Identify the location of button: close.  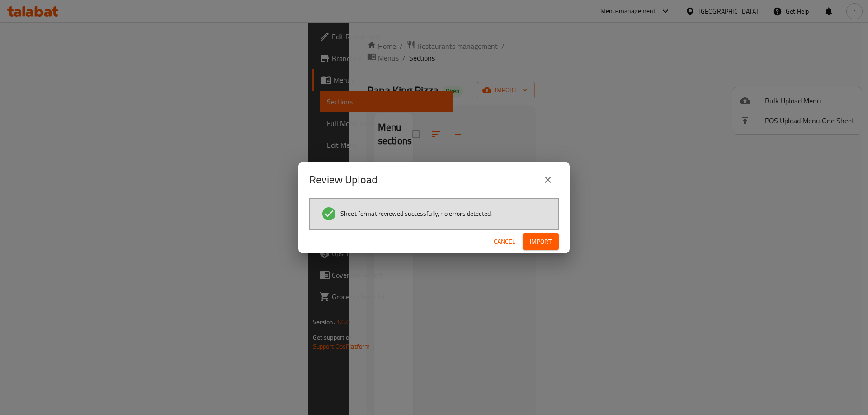
(548, 180).